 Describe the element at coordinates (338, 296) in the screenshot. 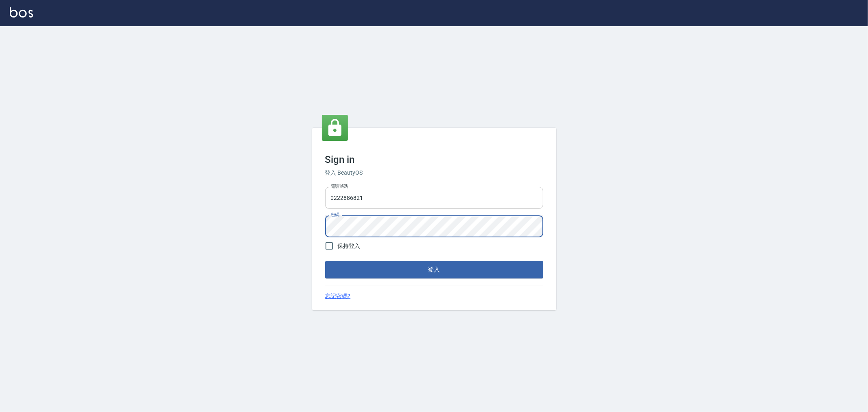

I see `a: 忘記密碼?` at that location.